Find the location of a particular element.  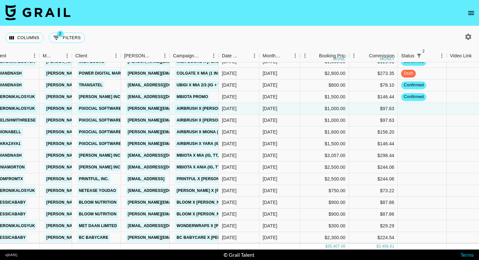

div: $3,057.00 is located at coordinates (325, 156).